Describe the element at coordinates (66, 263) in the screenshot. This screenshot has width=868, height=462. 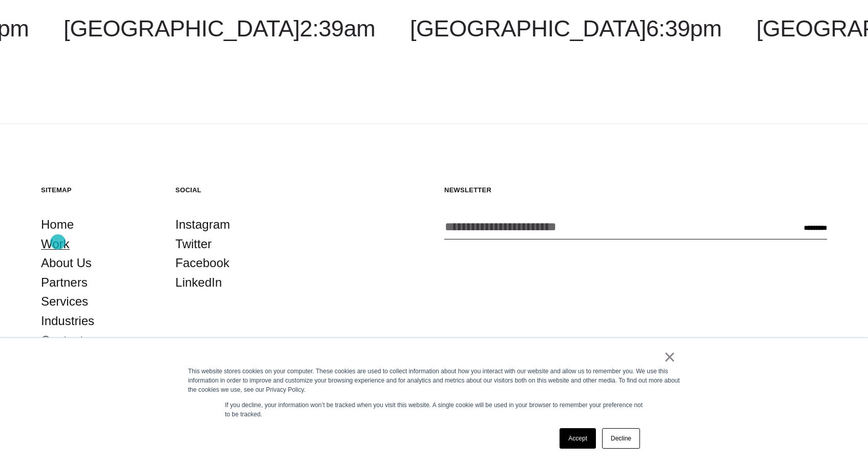
I see `a: About Us` at that location.